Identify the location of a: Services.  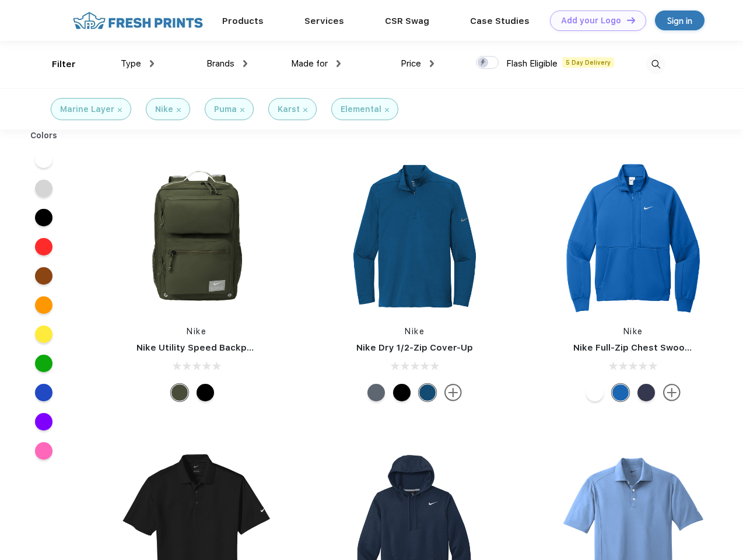
(324, 21).